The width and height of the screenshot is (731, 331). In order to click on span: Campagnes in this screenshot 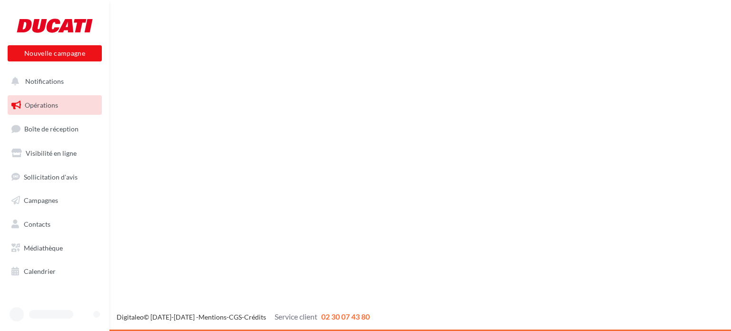, I will do `click(41, 200)`.